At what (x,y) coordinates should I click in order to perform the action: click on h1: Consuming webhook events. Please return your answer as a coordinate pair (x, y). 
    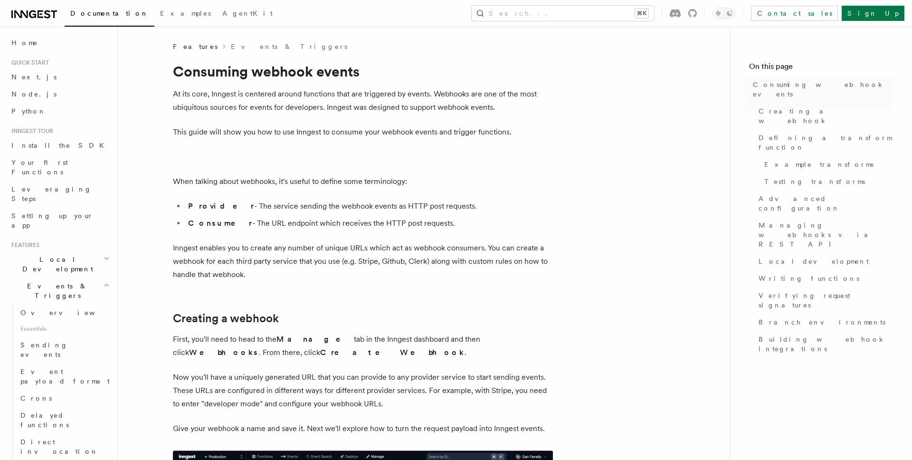
    Looking at the image, I should click on (363, 71).